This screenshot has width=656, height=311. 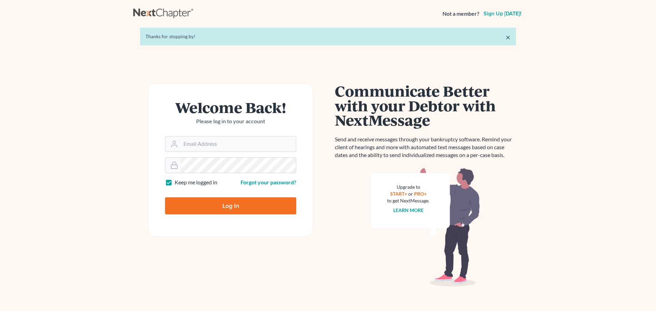 What do you see at coordinates (238, 144) in the screenshot?
I see `input: Email Address` at bounding box center [238, 144].